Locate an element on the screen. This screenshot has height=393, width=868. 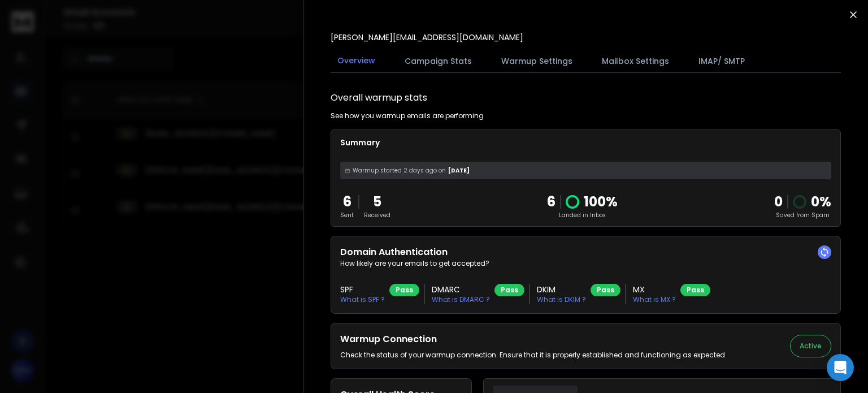
button: Campaign Stats is located at coordinates (438, 61).